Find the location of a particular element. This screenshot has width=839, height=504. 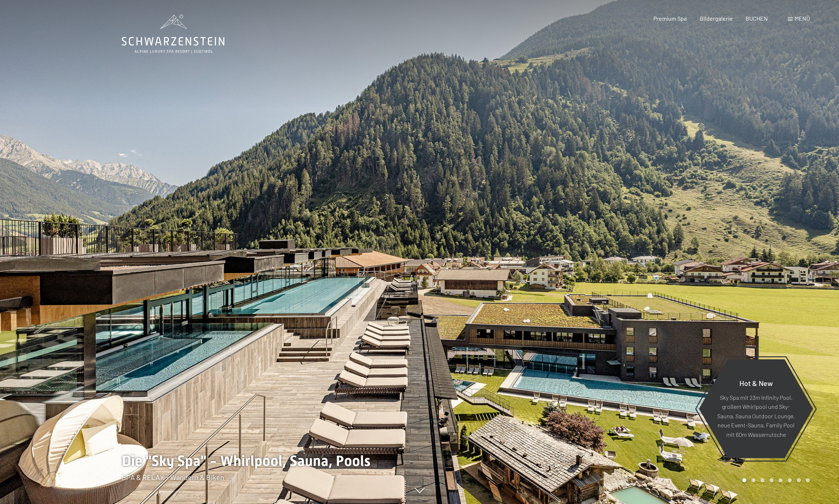

span: Premium Spa is located at coordinates (670, 18).